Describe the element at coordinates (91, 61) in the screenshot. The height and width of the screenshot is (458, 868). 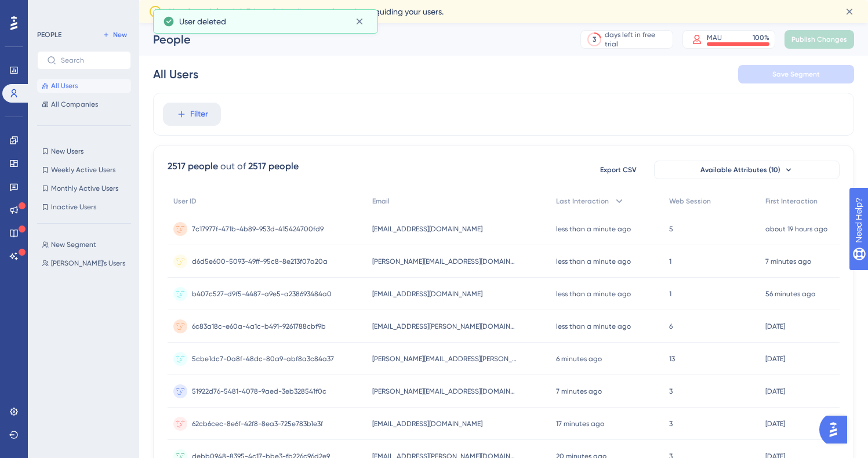
I see `input: Search` at that location.